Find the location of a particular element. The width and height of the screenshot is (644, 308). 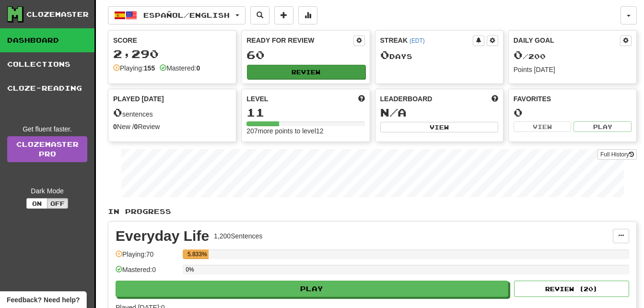

strong: 155 is located at coordinates (149, 68).